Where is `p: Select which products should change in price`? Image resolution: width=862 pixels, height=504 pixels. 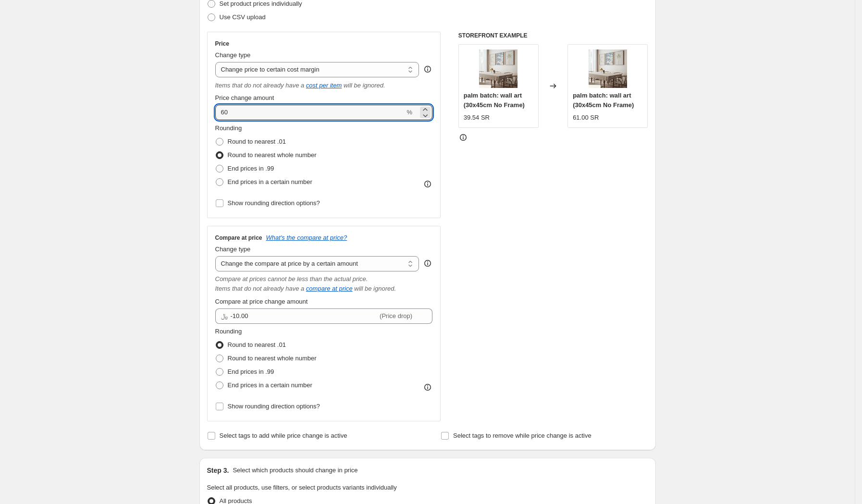 p: Select which products should change in price is located at coordinates (295, 470).